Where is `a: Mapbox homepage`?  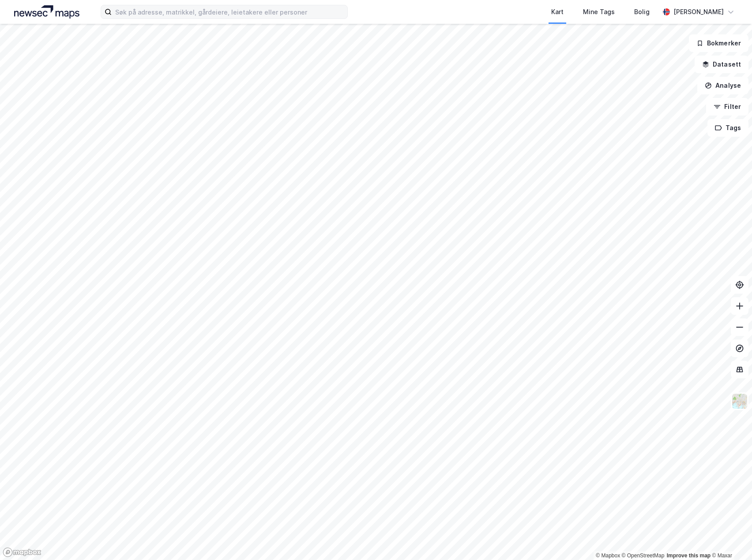 a: Mapbox homepage is located at coordinates (22, 552).